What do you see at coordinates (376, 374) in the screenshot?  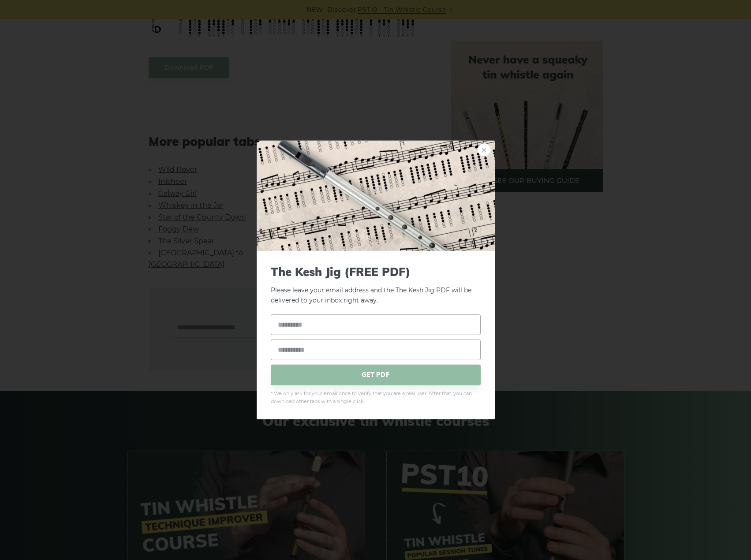 I see `span: GET PDF` at bounding box center [376, 374].